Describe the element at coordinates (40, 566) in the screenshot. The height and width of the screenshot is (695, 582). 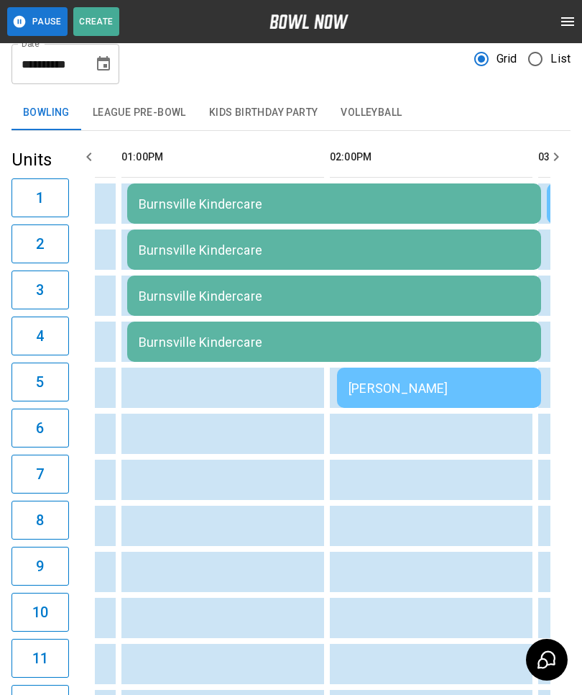
I see `button: 9` at that location.